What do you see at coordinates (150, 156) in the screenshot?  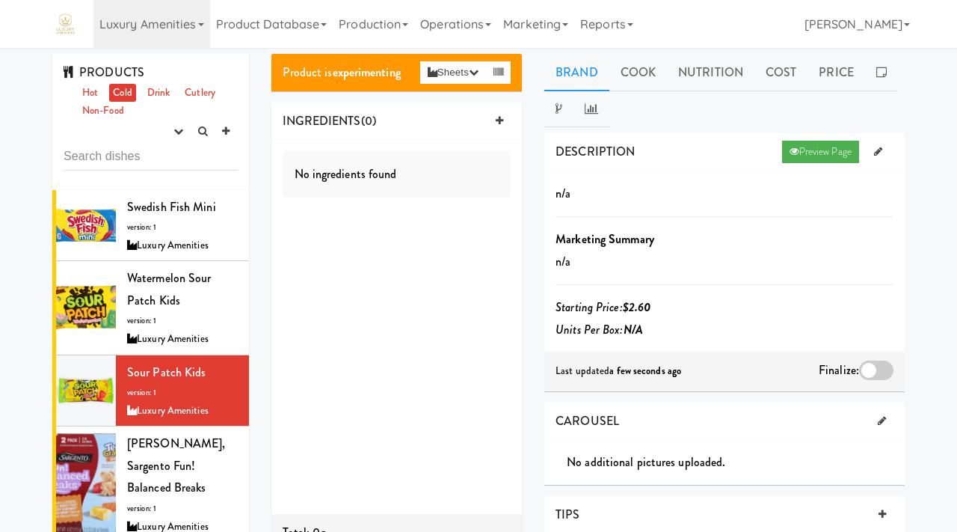 I see `input: Search dishes` at bounding box center [150, 156].